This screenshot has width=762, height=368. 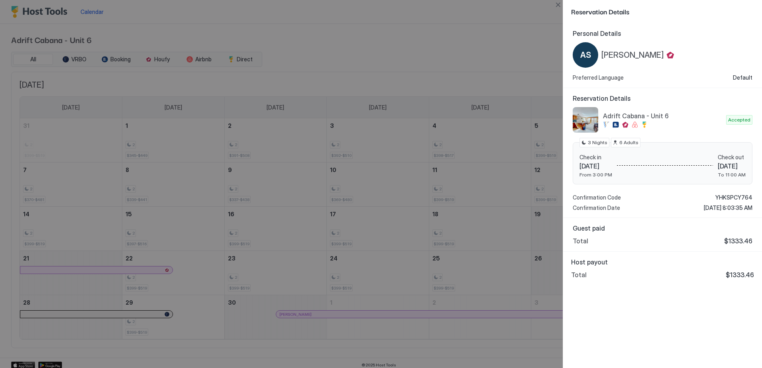 I want to click on span: AS, so click(x=585, y=55).